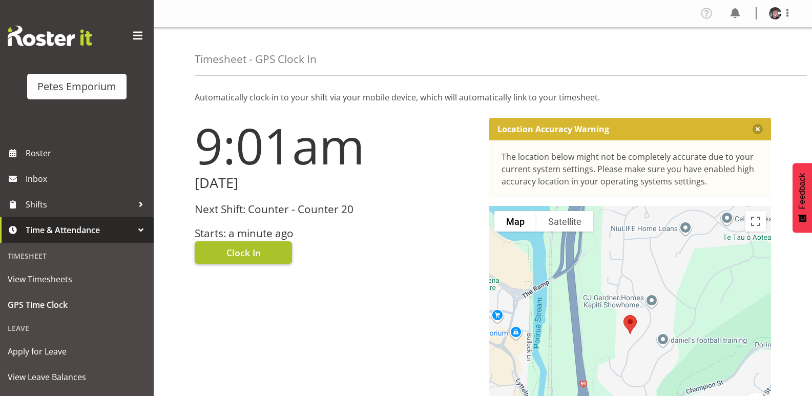 This screenshot has width=812, height=396. Describe the element at coordinates (79, 230) in the screenshot. I see `span: Time & Attendance` at that location.